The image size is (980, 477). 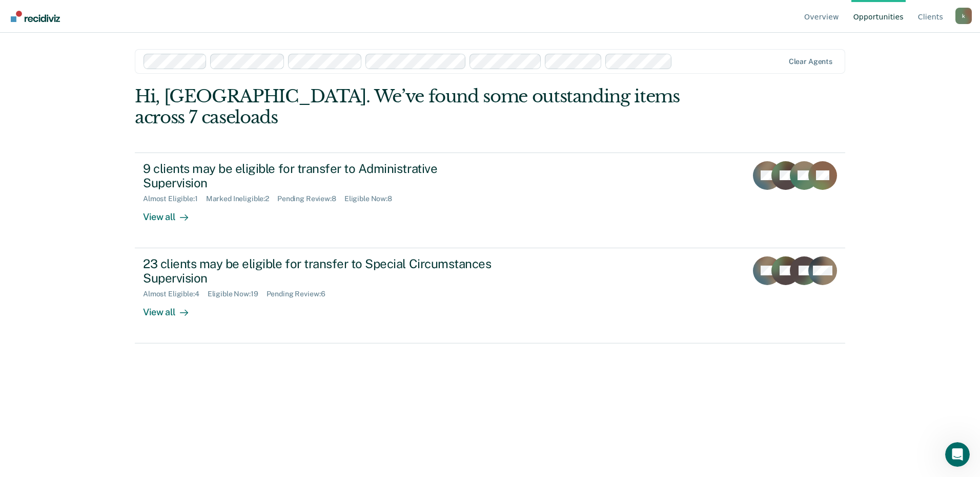 What do you see at coordinates (490, 296) in the screenshot?
I see `a: 23 clients may be eligible for transfer to Special Circumstances SupervisionAlmost Eligible:4Elig...` at bounding box center [490, 296].